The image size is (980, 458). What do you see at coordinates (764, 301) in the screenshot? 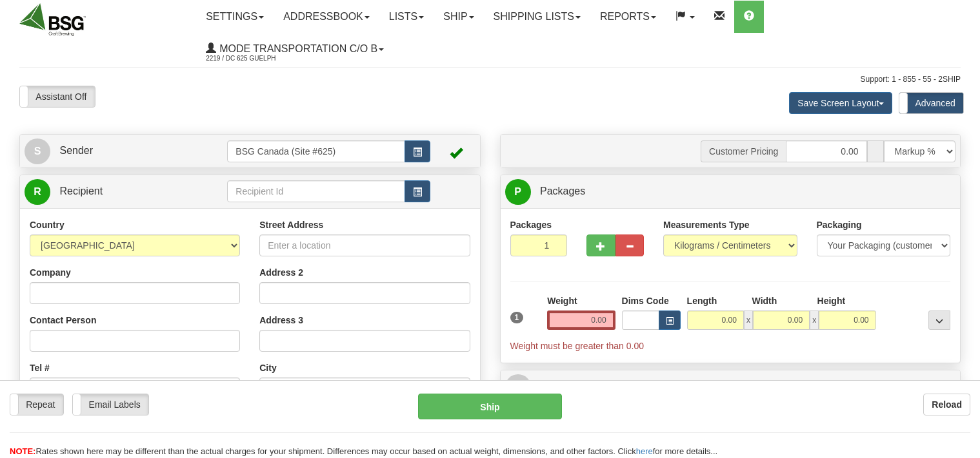
I see `label: Width` at bounding box center [764, 301].